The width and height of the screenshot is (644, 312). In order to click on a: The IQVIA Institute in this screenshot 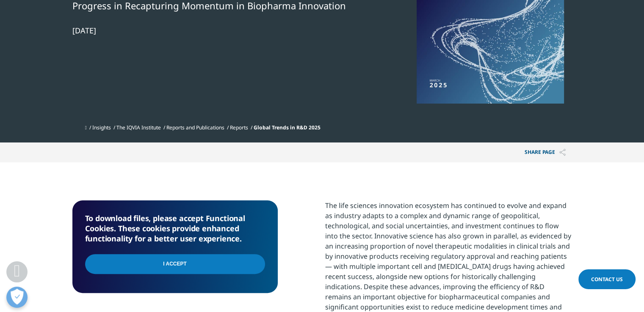, I will do `click(139, 127)`.